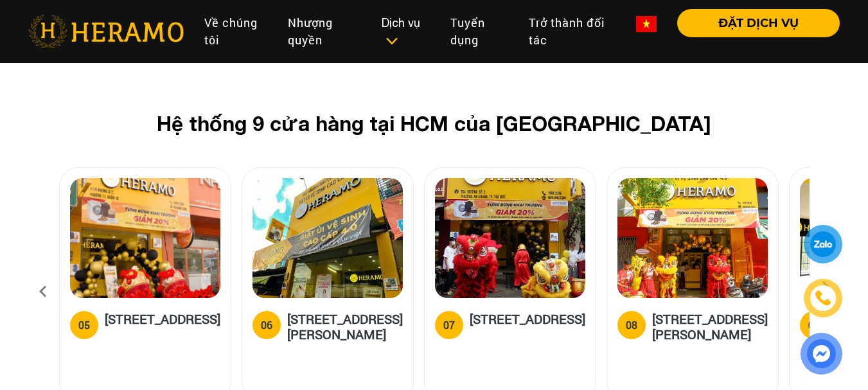 This screenshot has height=390, width=868. I want to click on img: heramo-314-le-van-viet-phuong-tang-nhon-phu-b-quan-9, so click(327, 238).